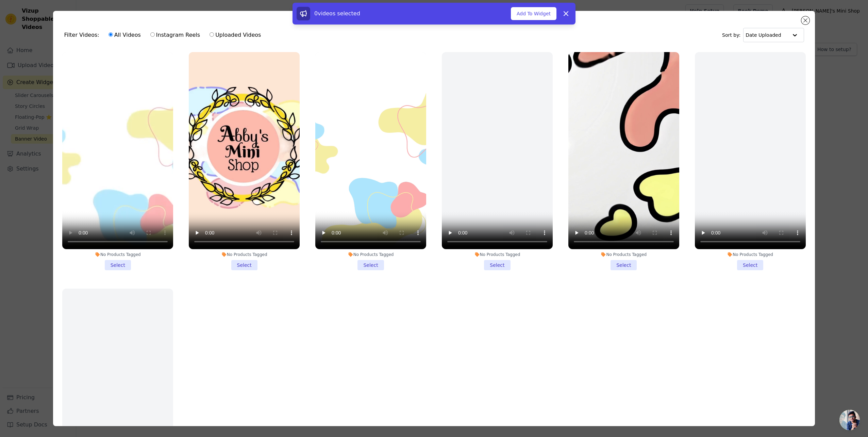 Image resolution: width=868 pixels, height=437 pixels. I want to click on div: Filter Videos:, so click(165, 35).